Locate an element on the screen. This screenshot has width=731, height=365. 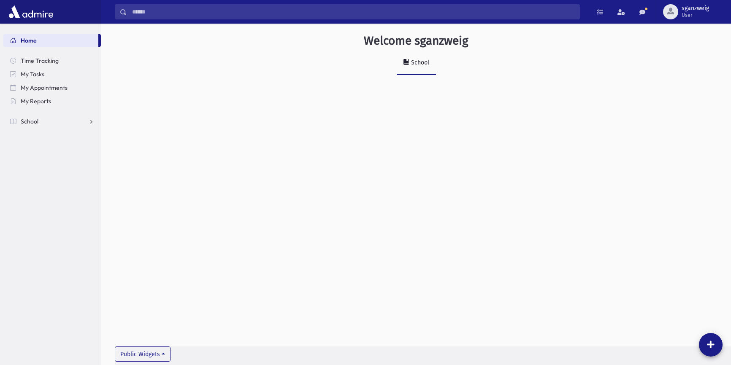
span: Home is located at coordinates (29, 41).